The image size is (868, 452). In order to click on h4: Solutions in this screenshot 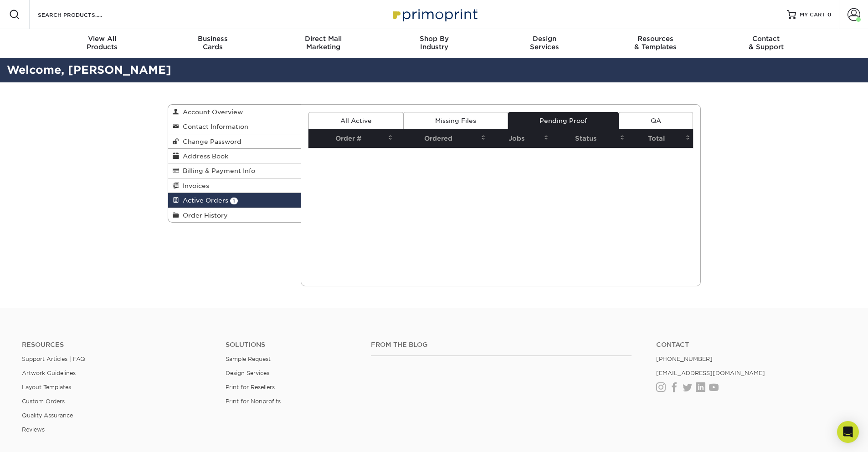, I will do `click(291, 345)`.